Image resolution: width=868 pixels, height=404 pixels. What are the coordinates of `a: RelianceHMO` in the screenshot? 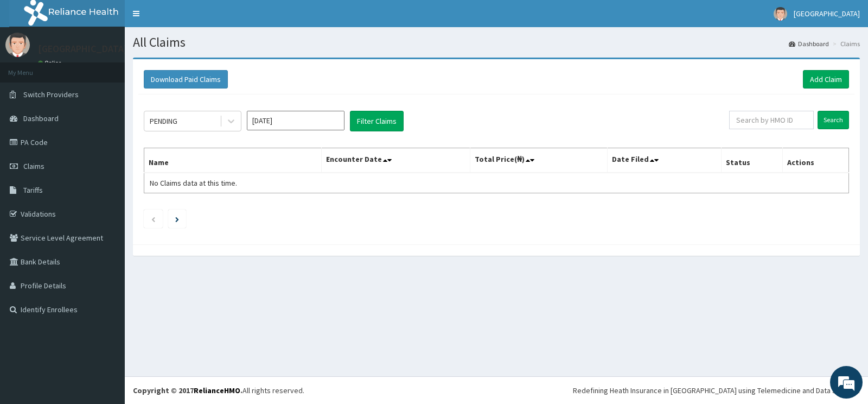 It's located at (217, 391).